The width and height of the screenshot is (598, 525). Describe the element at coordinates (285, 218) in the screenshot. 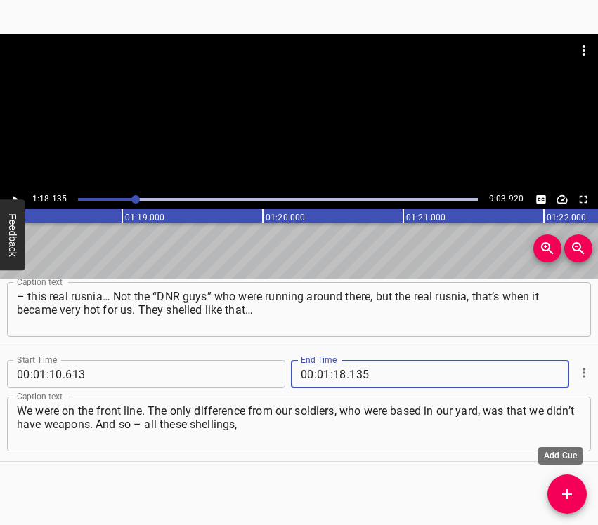

I see `text: 01:20.000` at that location.